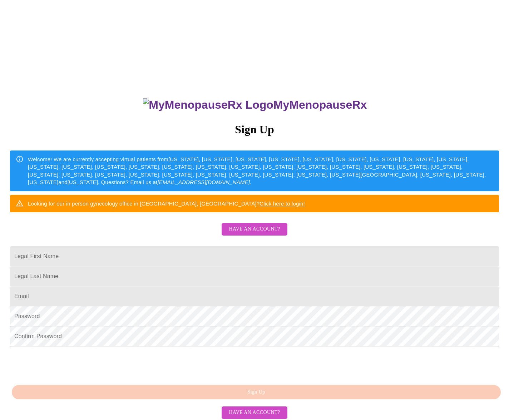 The height and width of the screenshot is (420, 509). What do you see at coordinates (208, 105) in the screenshot?
I see `img: MyMenopauseRx Logo` at bounding box center [208, 105].